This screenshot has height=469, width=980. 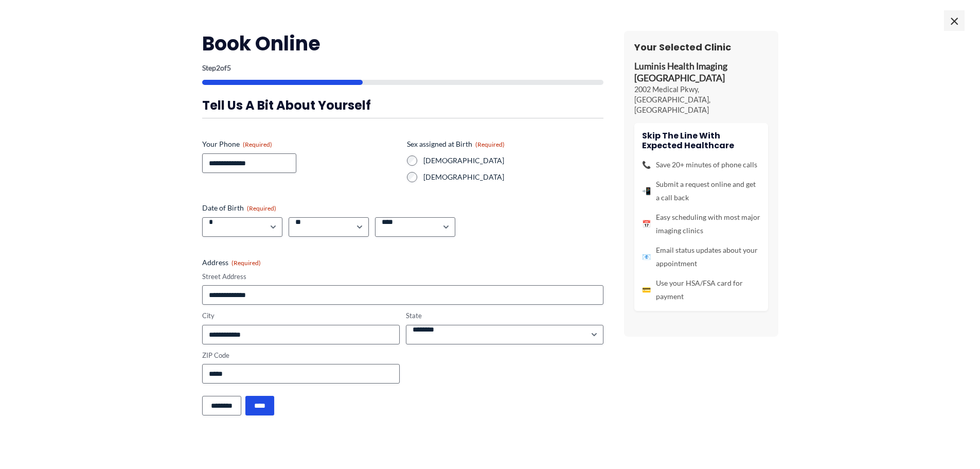 I want to click on p: Step of, so click(x=403, y=68).